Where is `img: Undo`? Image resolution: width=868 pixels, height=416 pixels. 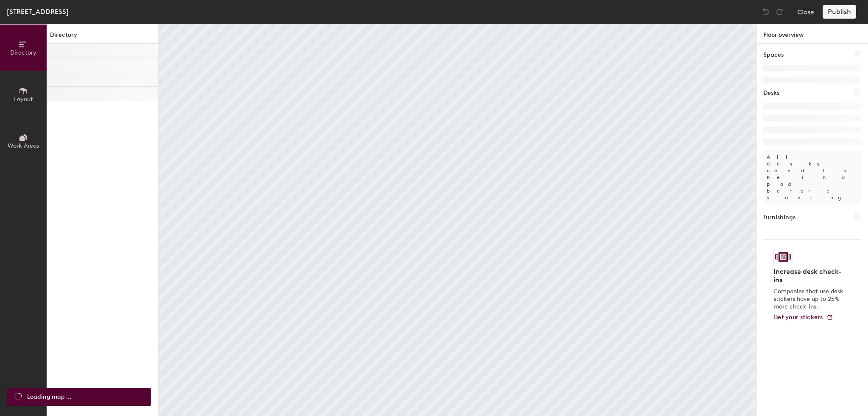
img: Undo is located at coordinates (766, 12).